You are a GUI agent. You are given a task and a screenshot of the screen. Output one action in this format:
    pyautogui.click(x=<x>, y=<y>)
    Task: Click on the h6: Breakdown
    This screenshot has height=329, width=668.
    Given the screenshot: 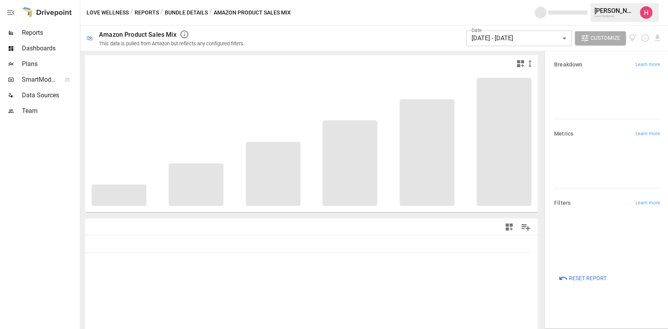 What is the action you would take?
    pyautogui.click(x=568, y=65)
    